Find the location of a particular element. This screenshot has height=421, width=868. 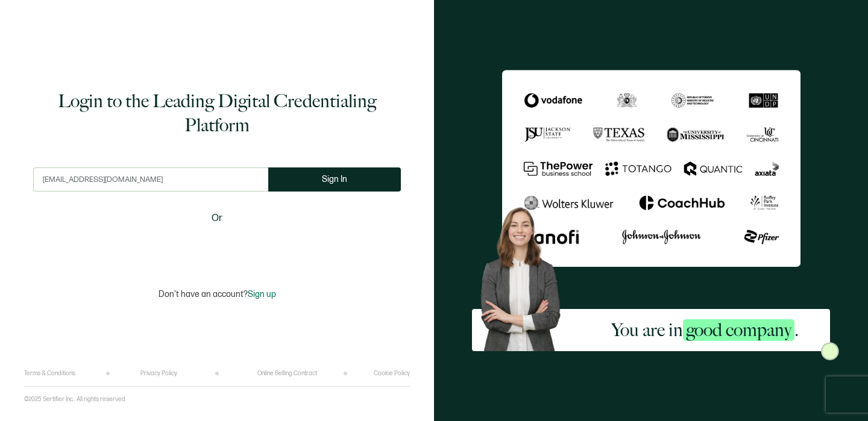

span: Or is located at coordinates (217, 218).